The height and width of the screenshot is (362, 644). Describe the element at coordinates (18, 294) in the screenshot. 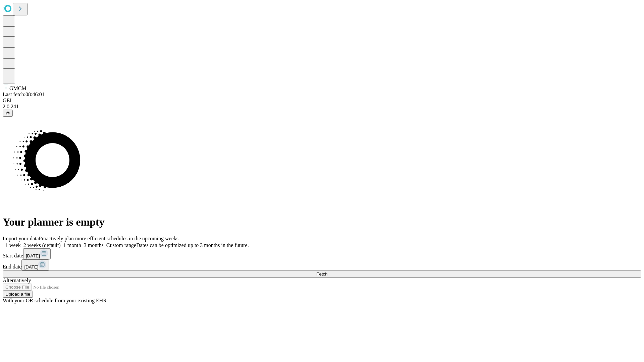

I see `button: Upload a file` at that location.